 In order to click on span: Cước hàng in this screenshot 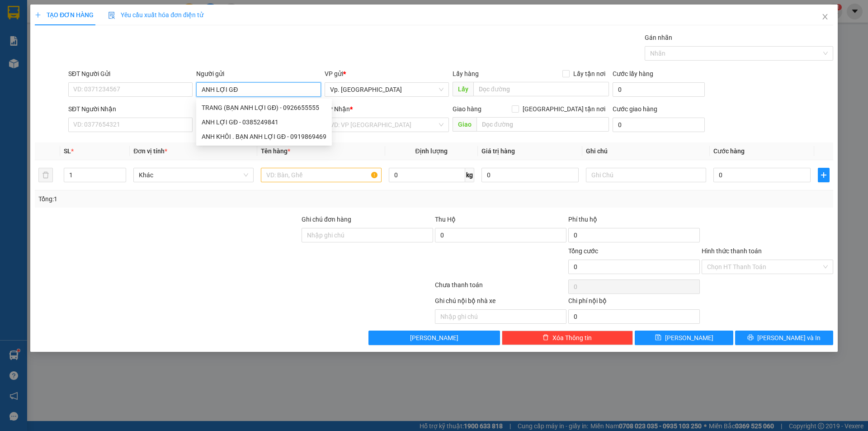, I will do `click(729, 151)`.